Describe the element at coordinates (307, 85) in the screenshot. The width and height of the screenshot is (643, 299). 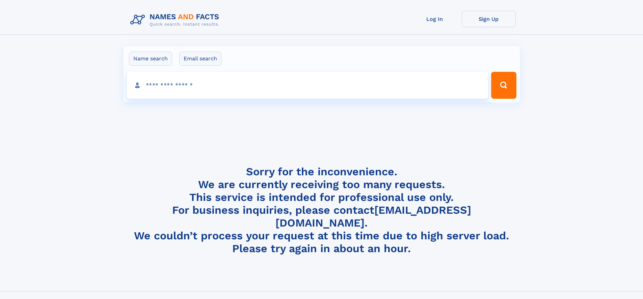
I see `input: search input` at that location.